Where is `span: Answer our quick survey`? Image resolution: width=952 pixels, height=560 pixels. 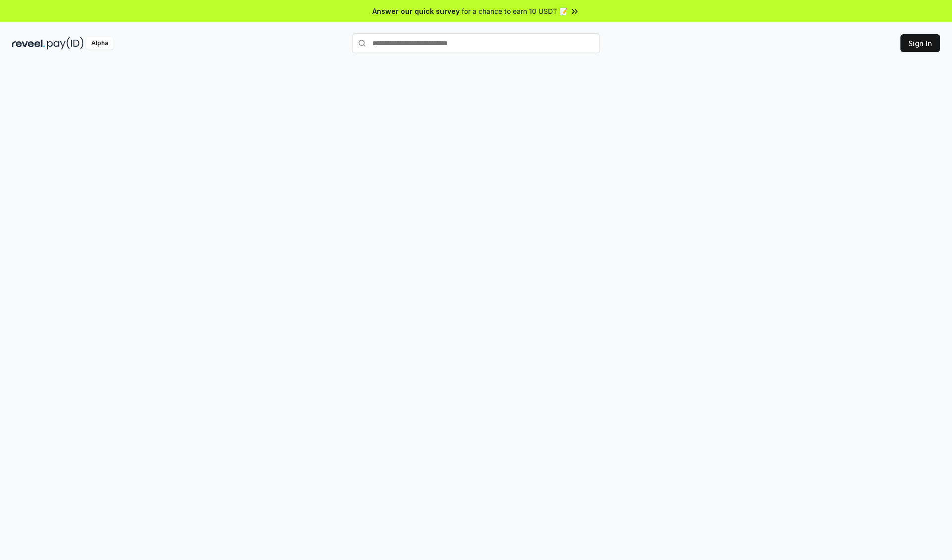 span: Answer our quick survey is located at coordinates (416, 11).